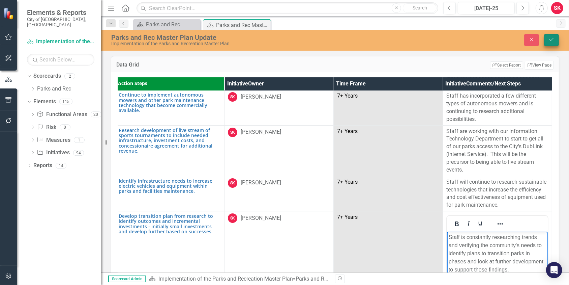 This screenshot has width=569, height=285. Describe the element at coordinates (170, 224) in the screenshot. I see `a: Develop transition plan from research to identify outcomes and incremental investments - initiall...` at that location.